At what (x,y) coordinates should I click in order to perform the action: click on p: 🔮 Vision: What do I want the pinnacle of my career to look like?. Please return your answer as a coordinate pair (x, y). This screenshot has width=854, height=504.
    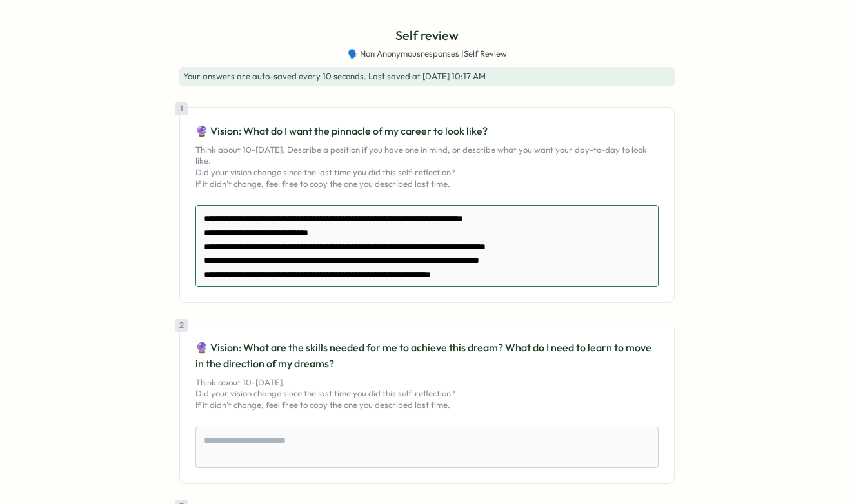
    Looking at the image, I should click on (427, 131).